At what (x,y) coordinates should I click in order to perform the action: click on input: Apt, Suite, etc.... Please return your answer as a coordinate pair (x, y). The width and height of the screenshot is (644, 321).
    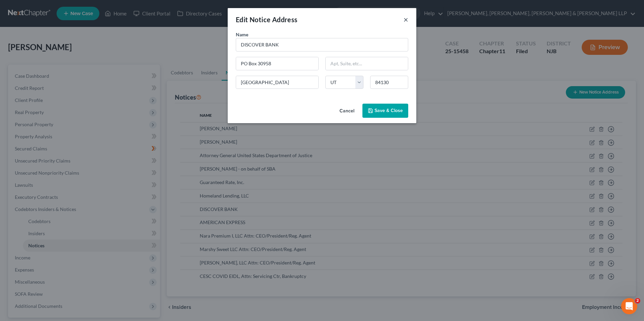
    Looking at the image, I should click on (367, 64).